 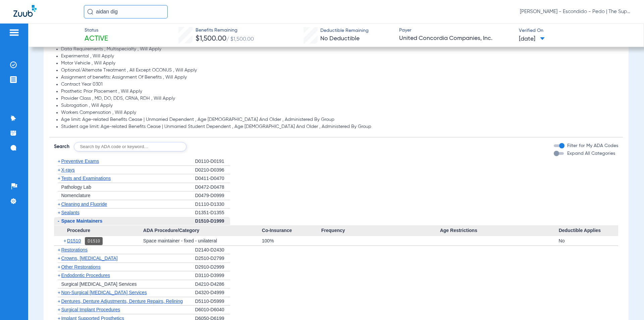 I want to click on div: D6010-D6040, so click(x=212, y=310).